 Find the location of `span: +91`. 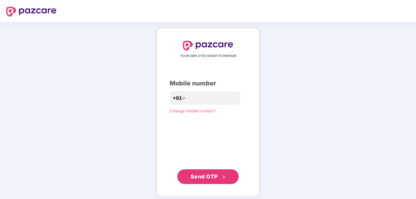

span: +91 is located at coordinates (177, 98).